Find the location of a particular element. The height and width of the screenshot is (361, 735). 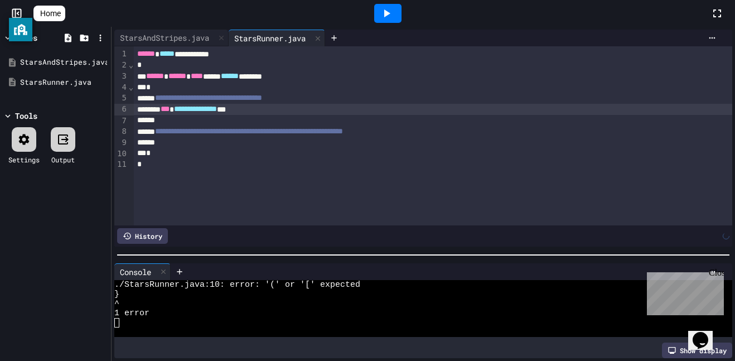

div: Tools is located at coordinates (26, 115).